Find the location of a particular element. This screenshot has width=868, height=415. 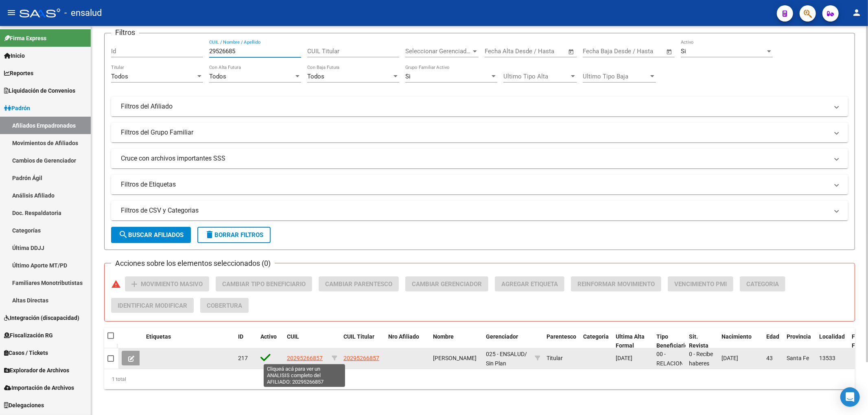

span: Si is located at coordinates (683, 51).